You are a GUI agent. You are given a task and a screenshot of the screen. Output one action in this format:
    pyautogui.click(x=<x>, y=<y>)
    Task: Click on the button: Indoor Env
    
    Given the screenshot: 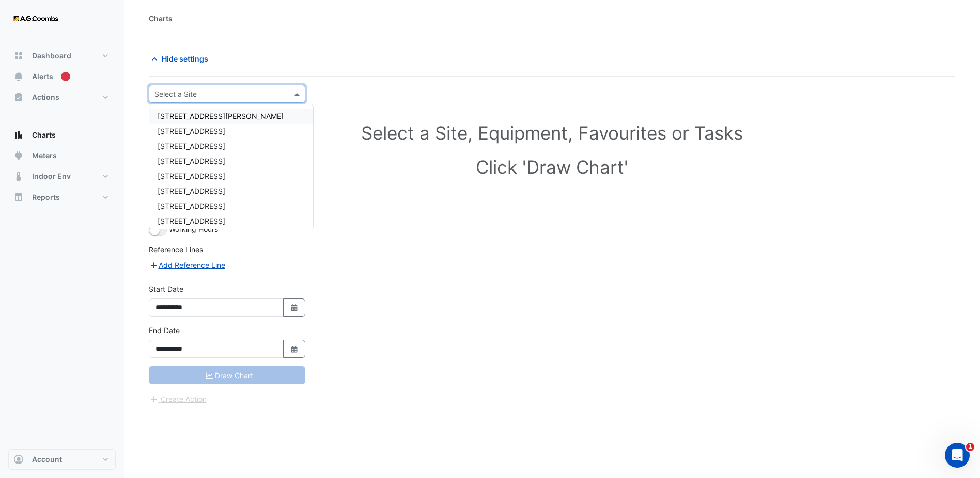 What is the action you would take?
    pyautogui.click(x=62, y=176)
    